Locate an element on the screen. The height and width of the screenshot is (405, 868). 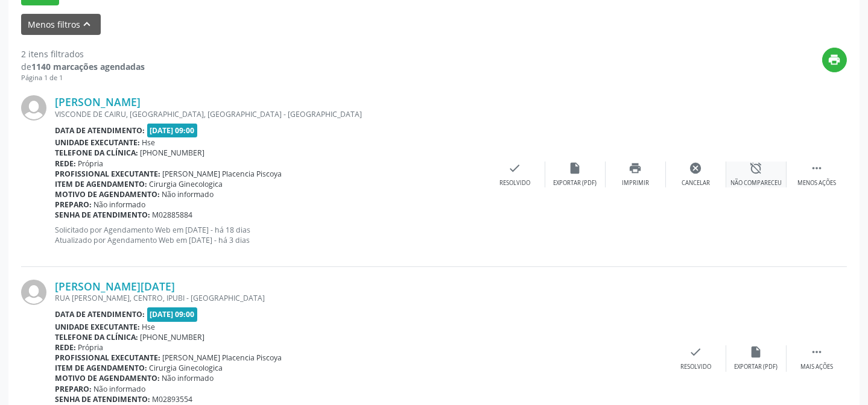
i: alarm_off is located at coordinates (756, 169).